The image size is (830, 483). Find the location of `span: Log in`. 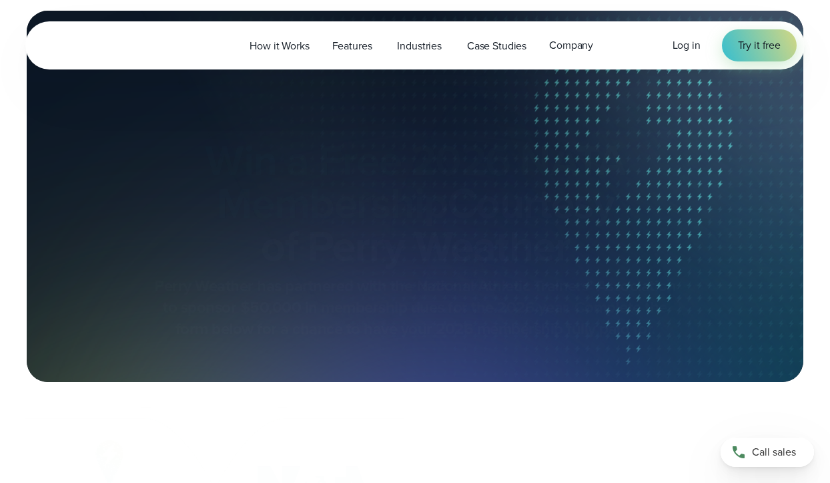

span: Log in is located at coordinates (687, 45).